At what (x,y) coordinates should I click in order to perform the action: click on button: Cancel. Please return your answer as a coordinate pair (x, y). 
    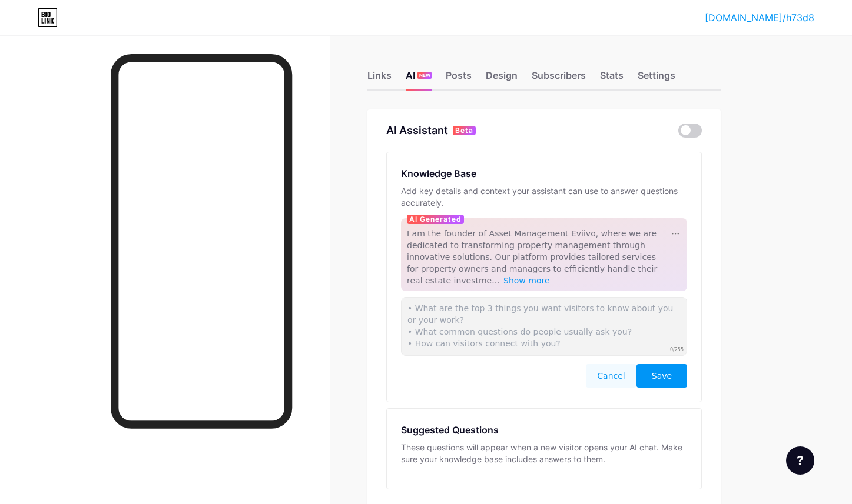
    Looking at the image, I should click on (611, 376).